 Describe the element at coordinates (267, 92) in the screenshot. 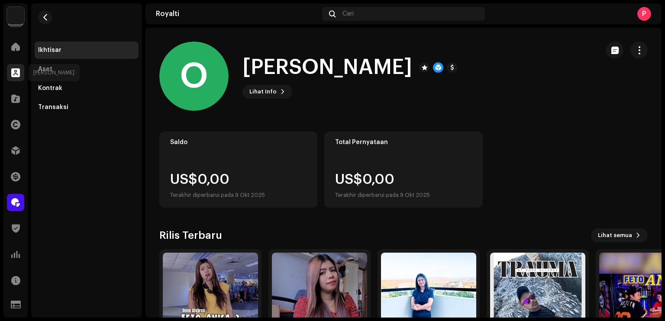

I see `button: Lihat Info` at that location.